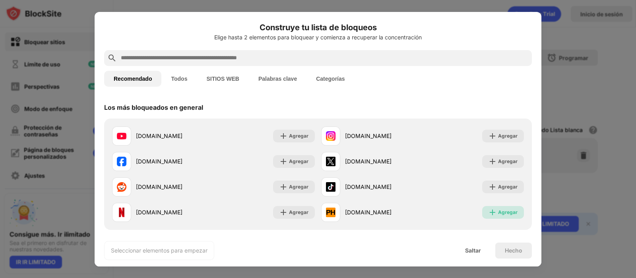 Image resolution: width=636 pixels, height=278 pixels. Describe the element at coordinates (318, 27) in the screenshot. I see `font: Construye tu lista de bloqueos` at that location.